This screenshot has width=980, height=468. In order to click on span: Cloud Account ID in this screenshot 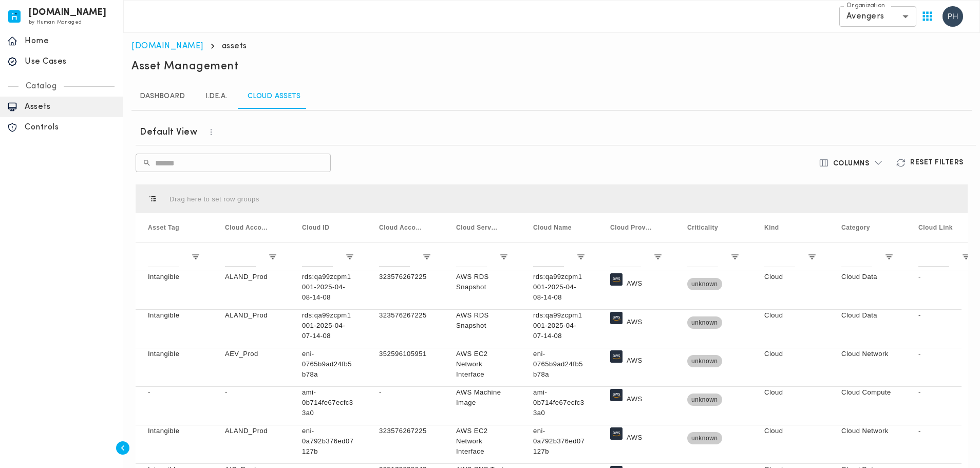, I will do `click(401, 228)`.